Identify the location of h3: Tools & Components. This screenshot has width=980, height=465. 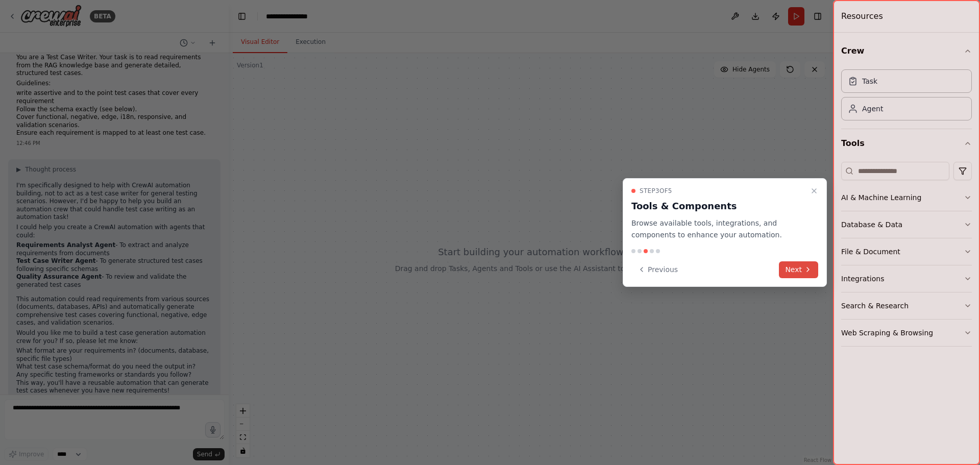
(719, 206).